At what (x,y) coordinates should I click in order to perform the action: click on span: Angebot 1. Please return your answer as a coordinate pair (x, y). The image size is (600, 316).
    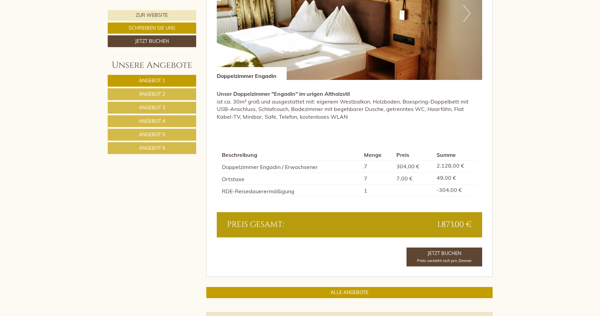
    Looking at the image, I should click on (152, 81).